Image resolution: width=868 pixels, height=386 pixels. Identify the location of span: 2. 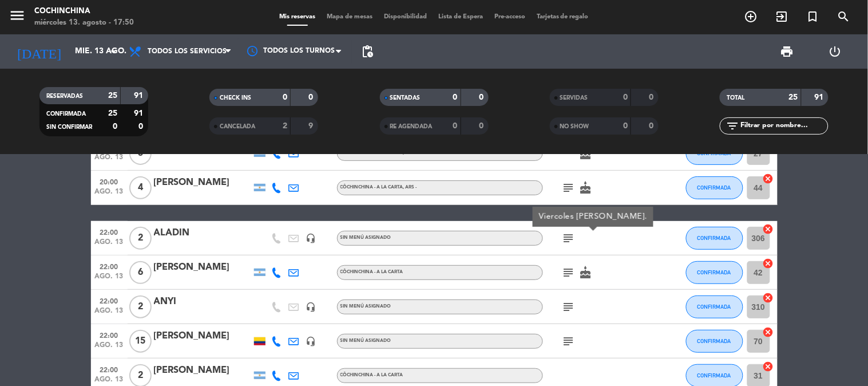
(140, 238).